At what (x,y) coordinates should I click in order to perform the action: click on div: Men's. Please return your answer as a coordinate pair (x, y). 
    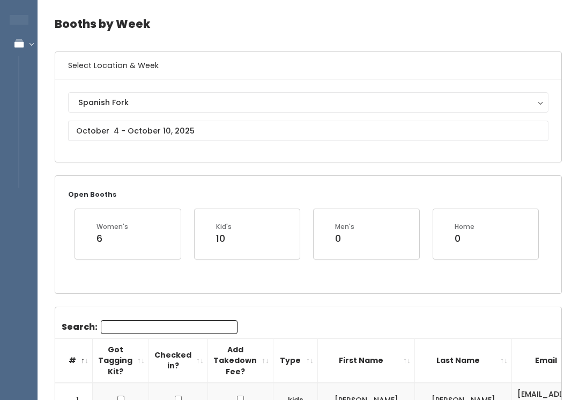
    Looking at the image, I should click on (345, 227).